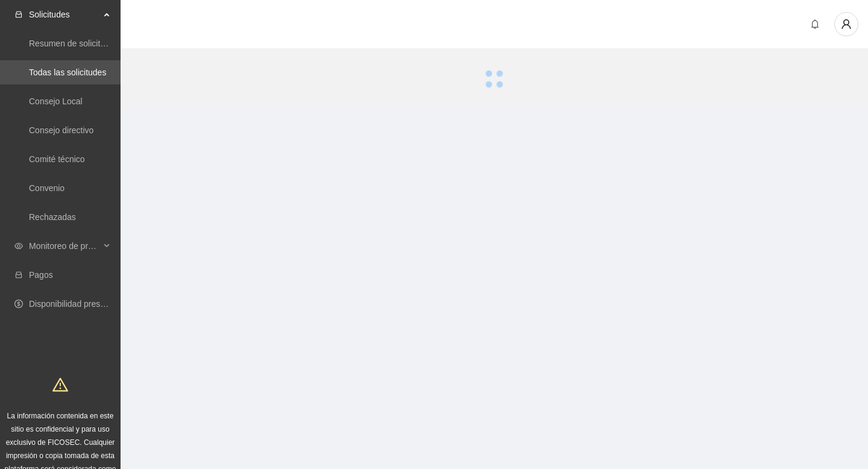 The image size is (868, 469). Describe the element at coordinates (19, 14) in the screenshot. I see `span: inbox` at that location.